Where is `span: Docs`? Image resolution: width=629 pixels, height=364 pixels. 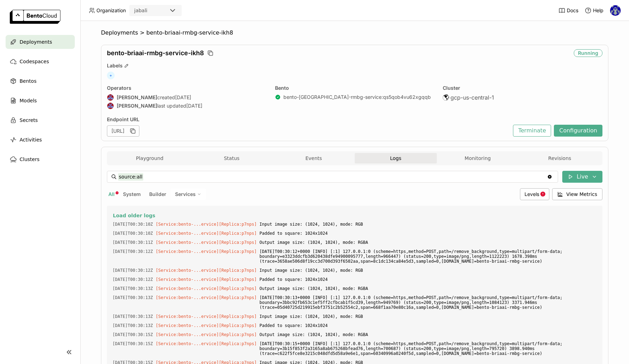 span: Docs is located at coordinates (572, 10).